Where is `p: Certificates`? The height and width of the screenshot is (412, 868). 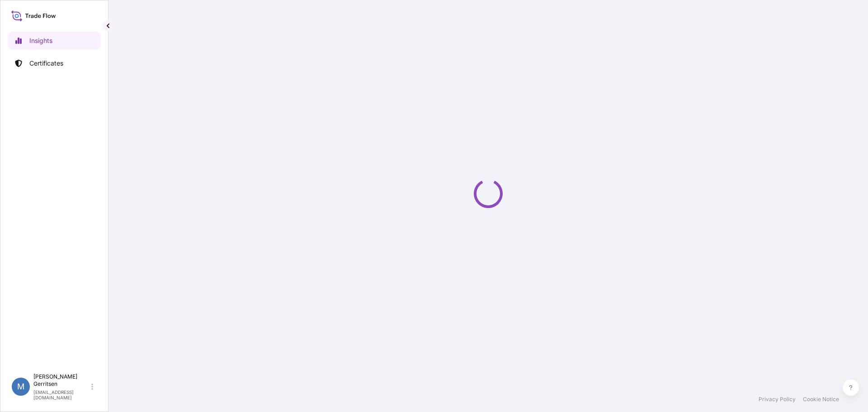
p: Certificates is located at coordinates (46, 63).